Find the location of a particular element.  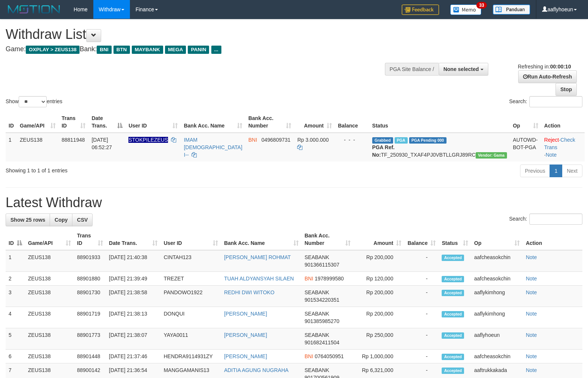

th: User ID: activate to sort column ascending is located at coordinates (153, 122).